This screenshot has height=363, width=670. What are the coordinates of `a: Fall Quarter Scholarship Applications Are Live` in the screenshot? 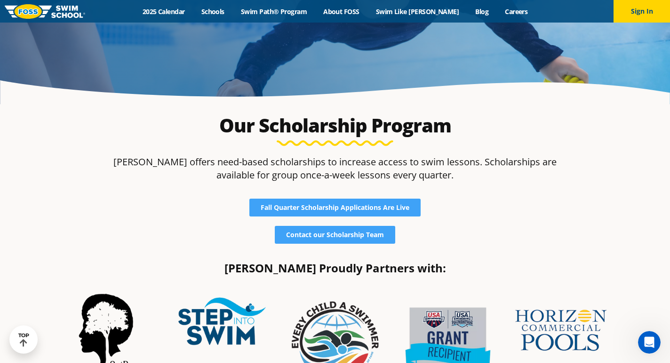 It's located at (335, 208).